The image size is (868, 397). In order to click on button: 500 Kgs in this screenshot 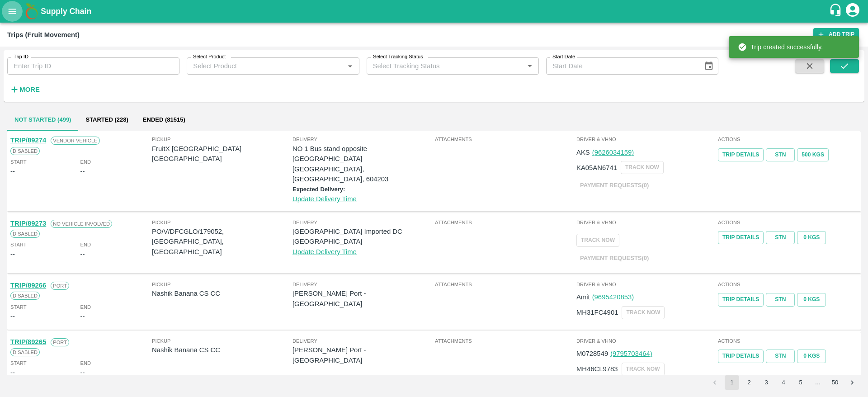, I will do `click(813, 155)`.